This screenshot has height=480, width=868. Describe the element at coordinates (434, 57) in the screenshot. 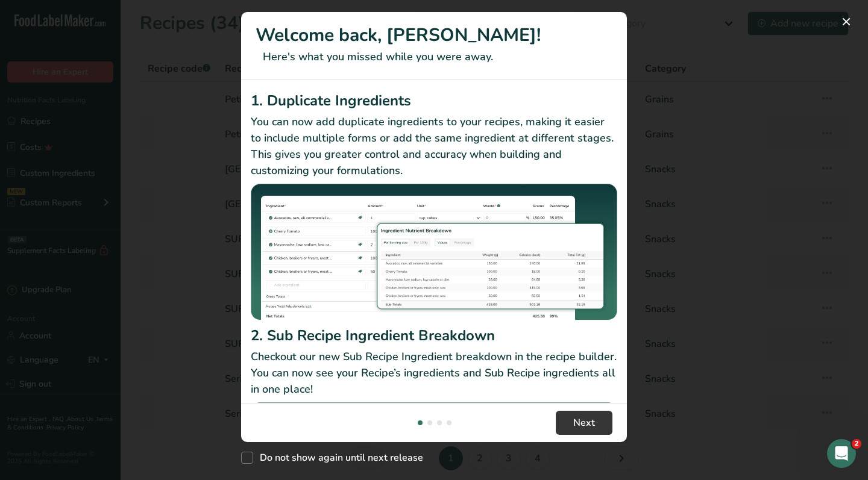

I see `p: Here's what you missed while you were away.` at that location.